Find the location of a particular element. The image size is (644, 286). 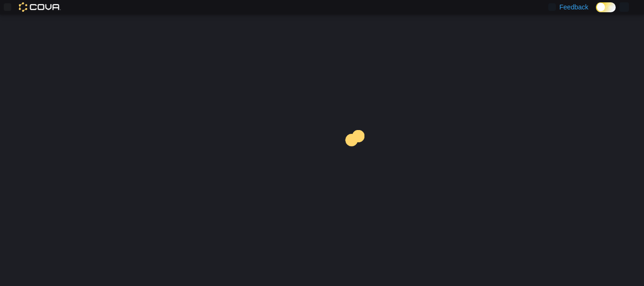

span: Dark Mode is located at coordinates (596, 13).